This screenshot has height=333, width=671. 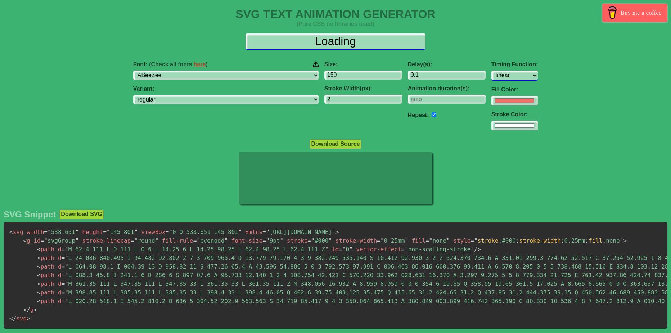 I want to click on label: Delay(s):, so click(x=447, y=64).